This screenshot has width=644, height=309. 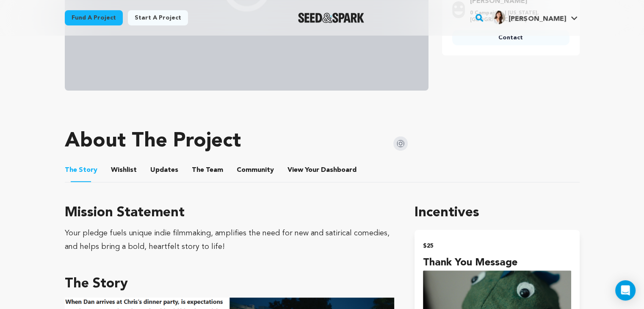 What do you see at coordinates (498, 17) in the screenshot?
I see `img: 03be3fee93616958.jpg` at bounding box center [498, 17].